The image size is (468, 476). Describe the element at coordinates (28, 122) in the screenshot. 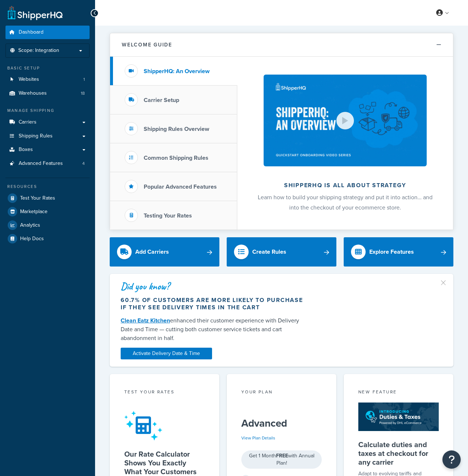

I see `span: Carriers` at that location.